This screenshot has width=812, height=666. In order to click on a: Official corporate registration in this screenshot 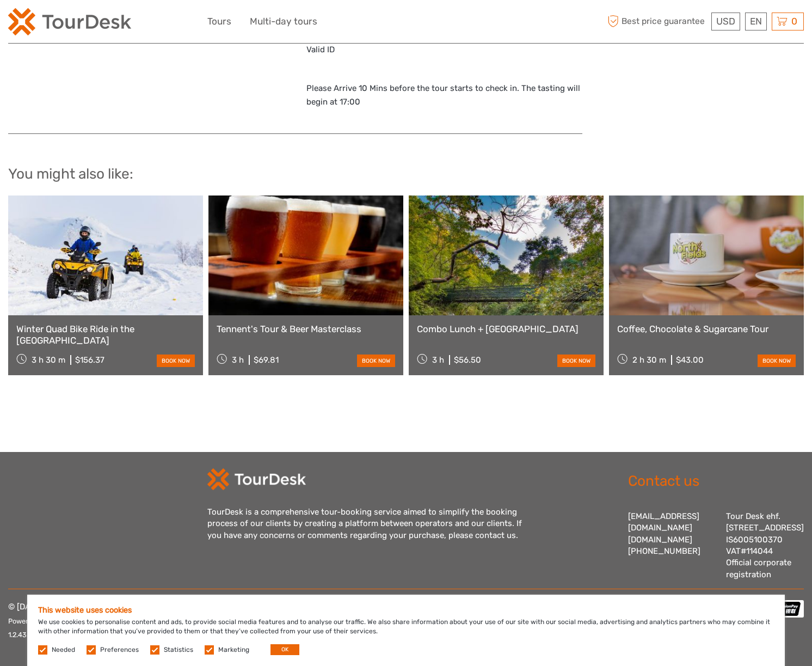, I will do `click(759, 568)`.